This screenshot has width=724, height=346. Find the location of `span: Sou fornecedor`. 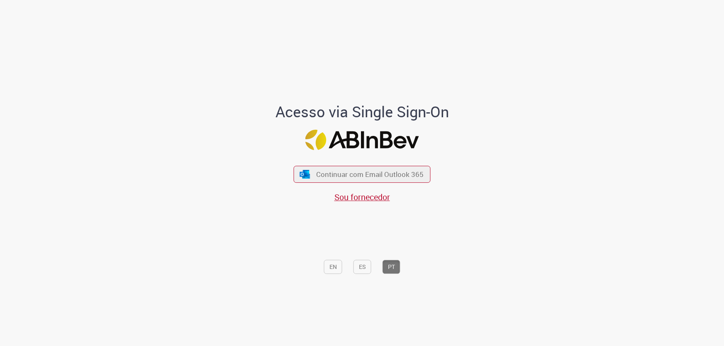

span: Sou fornecedor is located at coordinates (362, 197).